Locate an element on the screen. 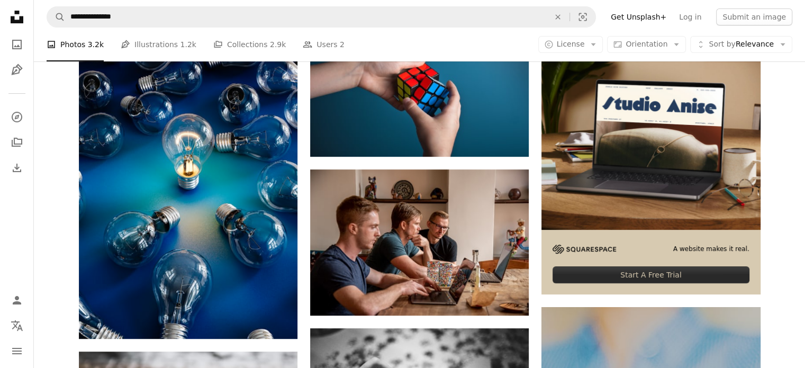 Image resolution: width=805 pixels, height=368 pixels. a: Photos is located at coordinates (17, 44).